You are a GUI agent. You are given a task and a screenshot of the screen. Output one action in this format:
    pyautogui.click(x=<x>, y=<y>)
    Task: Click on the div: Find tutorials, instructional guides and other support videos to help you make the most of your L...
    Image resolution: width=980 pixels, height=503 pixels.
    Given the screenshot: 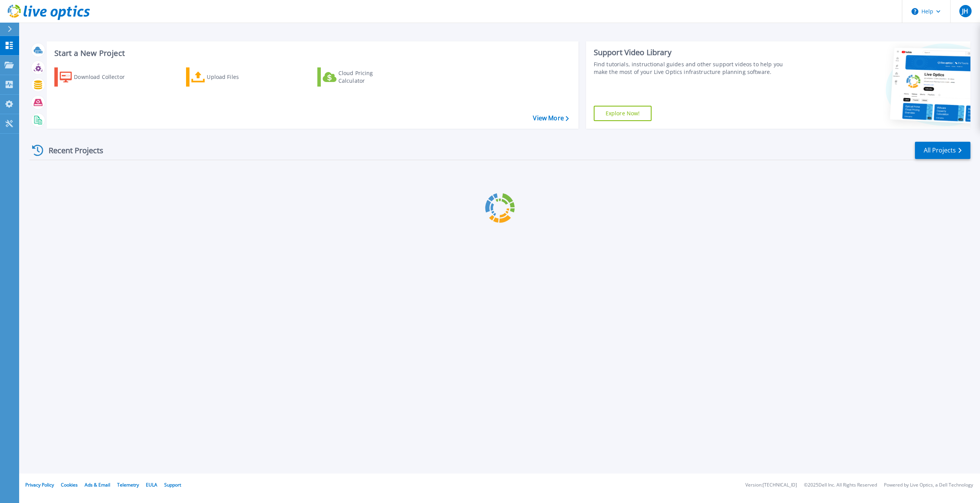 What is the action you would take?
    pyautogui.click(x=693, y=68)
    